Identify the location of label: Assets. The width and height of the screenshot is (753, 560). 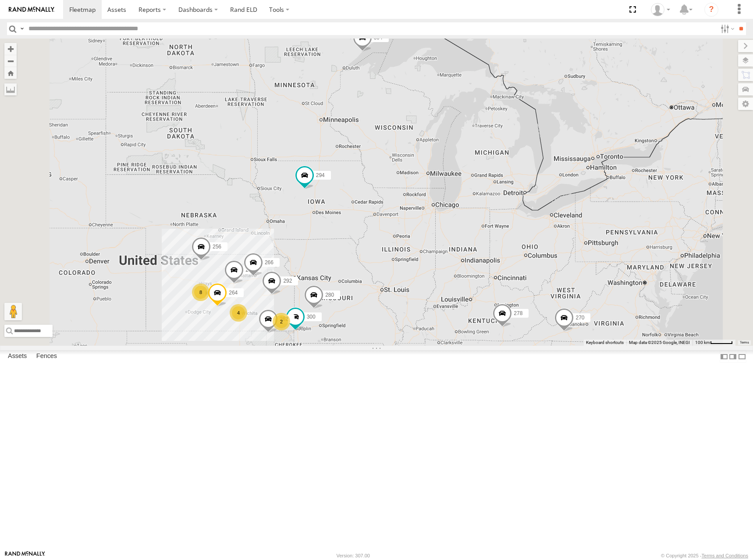
(17, 357).